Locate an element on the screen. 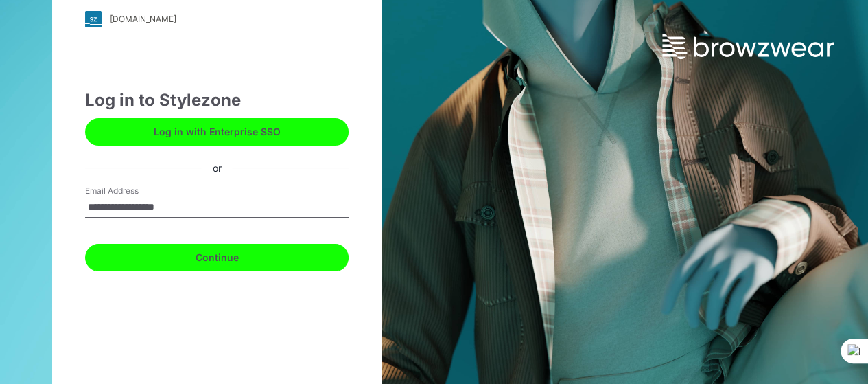 This screenshot has width=868, height=384. img: stylezone-logo.562084cfcfab977791bfbf7441f1a819.svg is located at coordinates (94, 19).